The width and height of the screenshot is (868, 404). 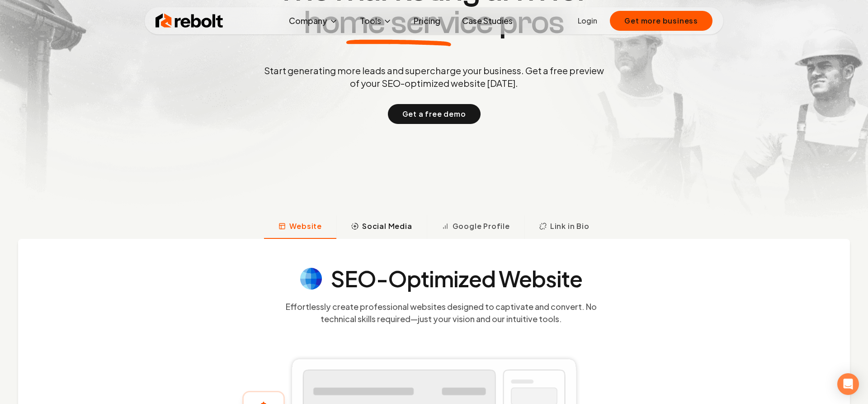 What do you see at coordinates (476, 227) in the screenshot?
I see `button: Google Profile` at bounding box center [476, 227].